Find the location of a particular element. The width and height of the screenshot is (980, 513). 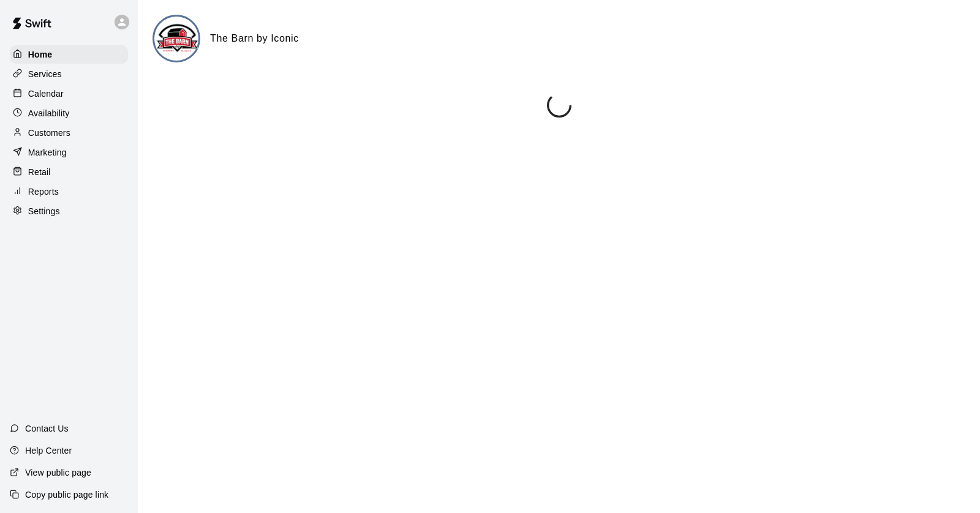

div: Retail is located at coordinates (69, 172).